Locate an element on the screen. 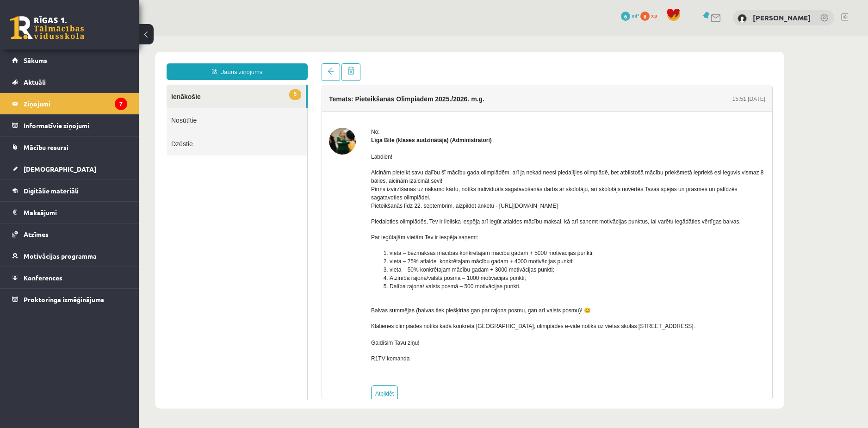 The width and height of the screenshot is (868, 428). li: Dalība rajona/ valsts posmā – 500 motivācijas punkti. is located at coordinates (439, 251).